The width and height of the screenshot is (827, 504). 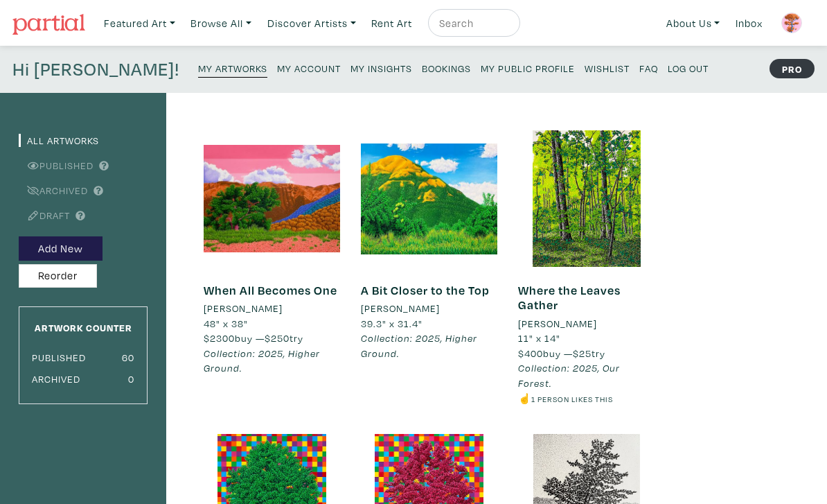 What do you see at coordinates (44, 215) in the screenshot?
I see `a: Draft` at bounding box center [44, 215].